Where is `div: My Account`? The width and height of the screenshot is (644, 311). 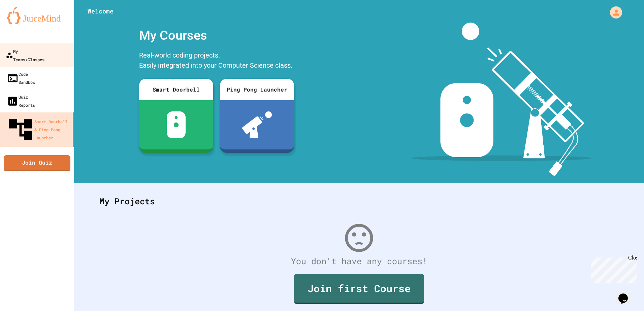
div: My Account is located at coordinates (614, 12).